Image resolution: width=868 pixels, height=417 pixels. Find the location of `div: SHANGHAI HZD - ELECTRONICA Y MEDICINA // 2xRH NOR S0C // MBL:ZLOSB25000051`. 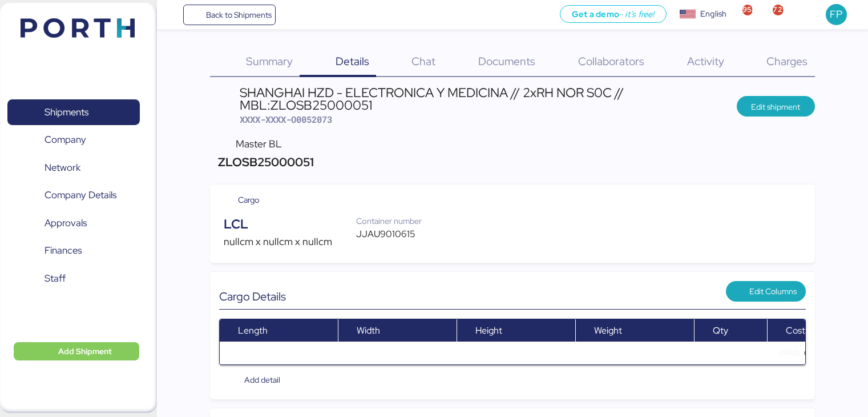

div: SHANGHAI HZD - ELECTRONICA Y MEDICINA // 2xRH NOR S0C // MBL:ZLOSB25000051 is located at coordinates (488, 99).